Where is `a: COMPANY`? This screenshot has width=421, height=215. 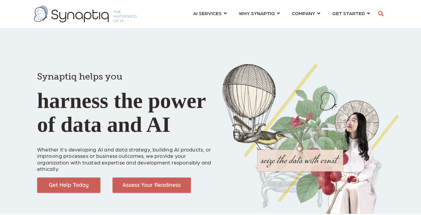
a: COMPANY is located at coordinates (306, 13).